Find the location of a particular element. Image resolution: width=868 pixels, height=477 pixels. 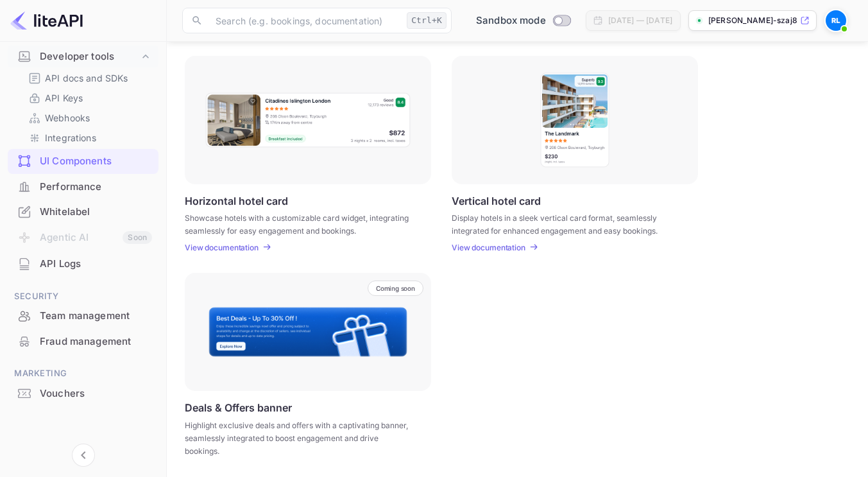

div: Webhooks is located at coordinates (88, 118).